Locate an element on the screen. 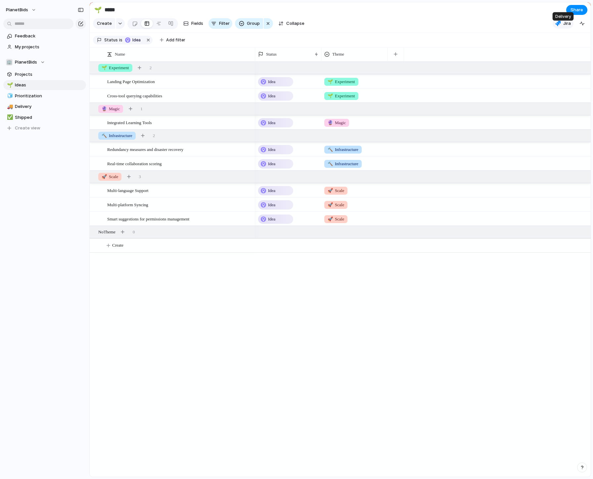 The width and height of the screenshot is (593, 479). span: Projects is located at coordinates (49, 74).